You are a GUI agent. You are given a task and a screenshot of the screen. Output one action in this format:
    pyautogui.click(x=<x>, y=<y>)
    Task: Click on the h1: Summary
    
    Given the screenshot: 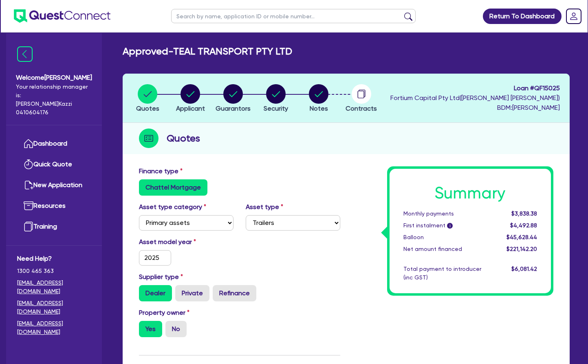 What is the action you would take?
    pyautogui.click(x=470, y=193)
    